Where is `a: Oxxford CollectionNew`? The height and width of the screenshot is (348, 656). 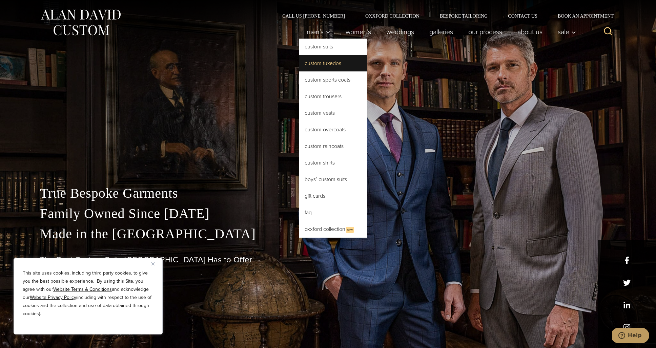 a: Oxxford CollectionNew is located at coordinates (333, 229).